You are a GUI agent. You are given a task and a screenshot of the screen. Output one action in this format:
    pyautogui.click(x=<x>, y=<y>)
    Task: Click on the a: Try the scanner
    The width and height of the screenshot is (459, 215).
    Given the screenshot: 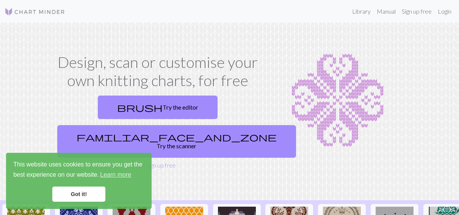 What is the action you would take?
    pyautogui.click(x=176, y=141)
    